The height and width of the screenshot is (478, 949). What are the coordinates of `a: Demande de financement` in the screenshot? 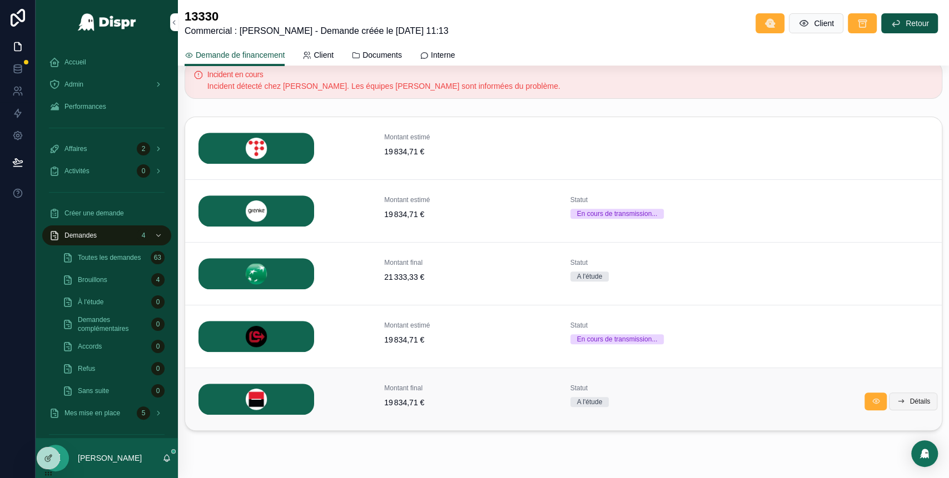 It's located at (234, 56).